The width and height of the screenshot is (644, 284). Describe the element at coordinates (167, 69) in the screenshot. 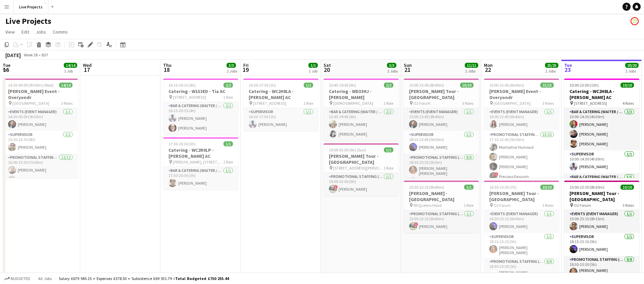

I see `span: 18` at that location.